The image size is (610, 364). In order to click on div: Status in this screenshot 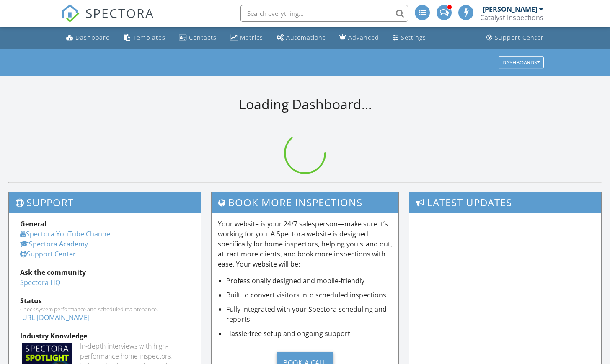, I will do `click(105, 301)`.